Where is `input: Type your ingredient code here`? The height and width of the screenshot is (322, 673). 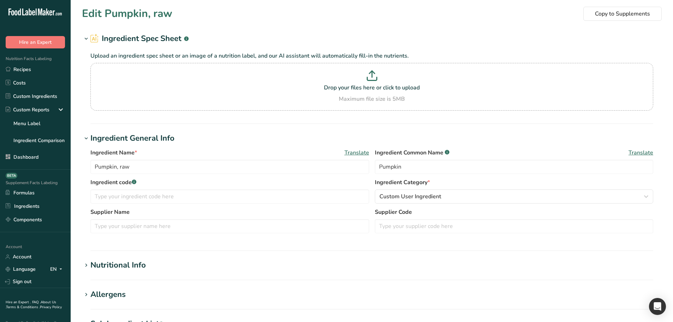 input: Type your ingredient code here is located at coordinates (230, 196).